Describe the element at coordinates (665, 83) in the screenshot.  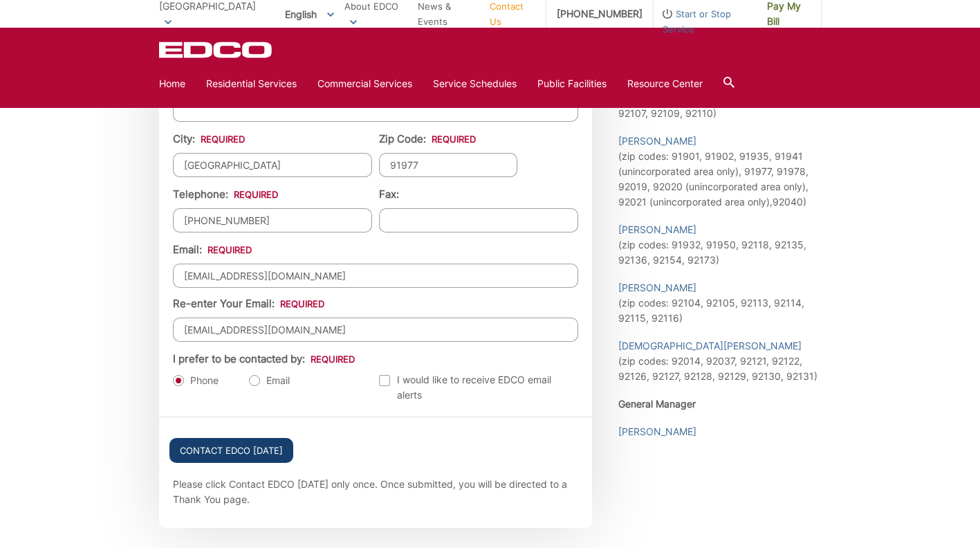
I see `a: Resource Center` at that location.